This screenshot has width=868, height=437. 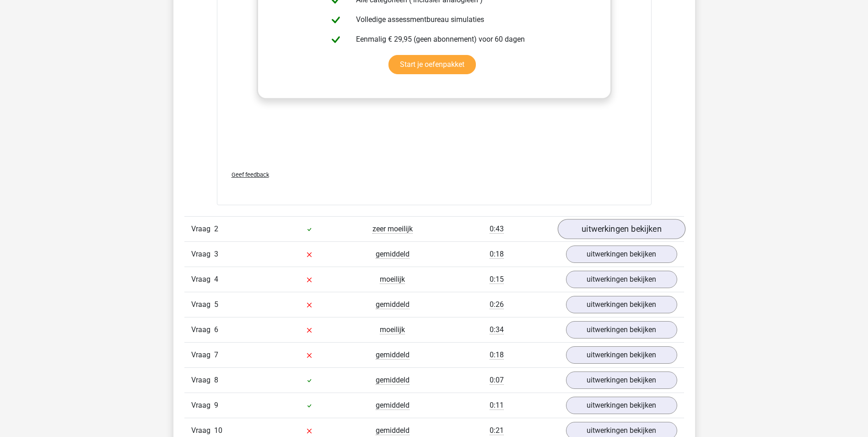 What do you see at coordinates (496, 405) in the screenshot?
I see `span: 0:11` at bounding box center [496, 405].